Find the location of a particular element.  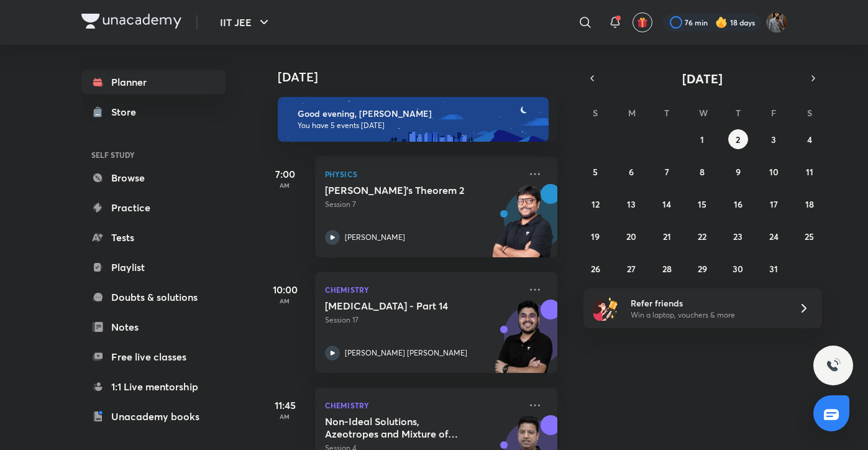

abbr: October 2, 2025 is located at coordinates (737, 139).